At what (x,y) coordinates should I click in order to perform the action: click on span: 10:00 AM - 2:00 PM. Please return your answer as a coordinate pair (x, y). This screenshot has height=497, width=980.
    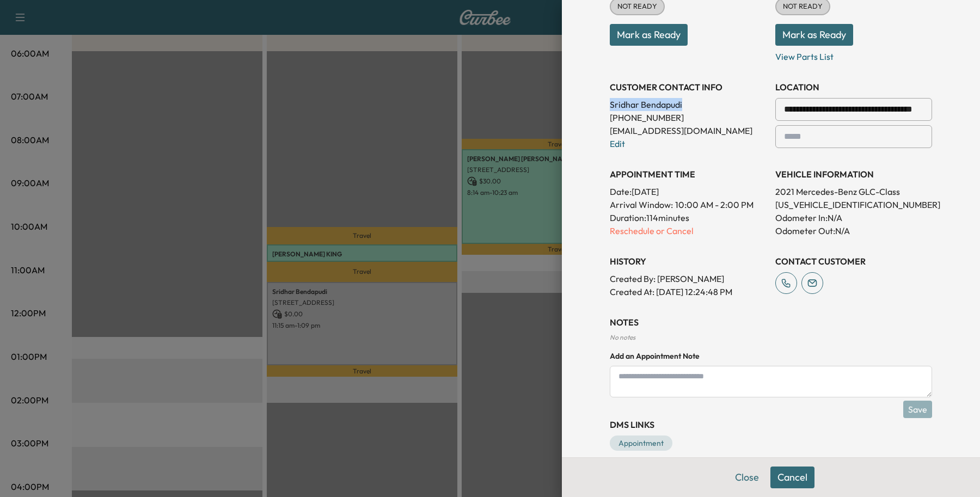
    Looking at the image, I should click on (714, 205).